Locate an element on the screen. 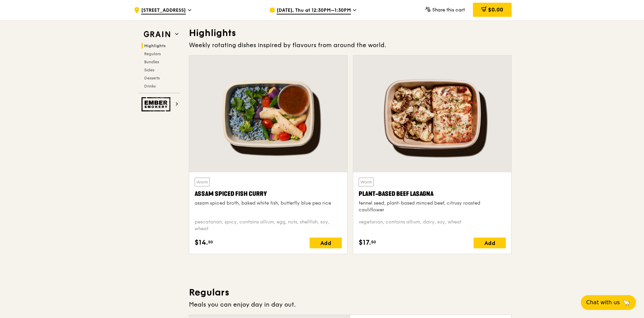  div: Plant-Based Beef Lasagna is located at coordinates (432, 193).